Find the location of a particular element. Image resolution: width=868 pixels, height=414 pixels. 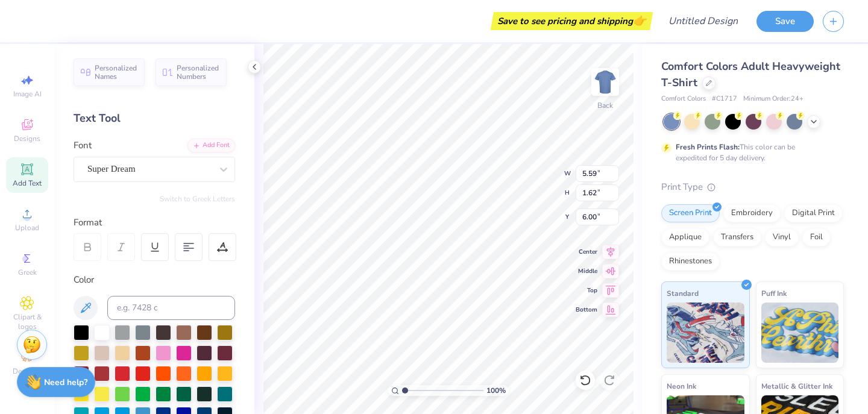

span: 100 % is located at coordinates (496, 391).